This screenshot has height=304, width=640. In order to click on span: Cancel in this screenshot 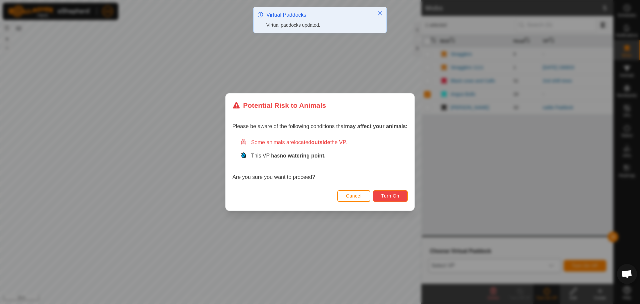, I will do `click(354, 196)`.